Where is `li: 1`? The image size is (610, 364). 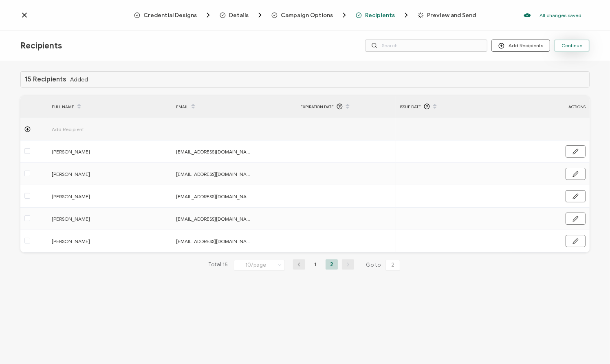
li: 1 is located at coordinates (315, 264).